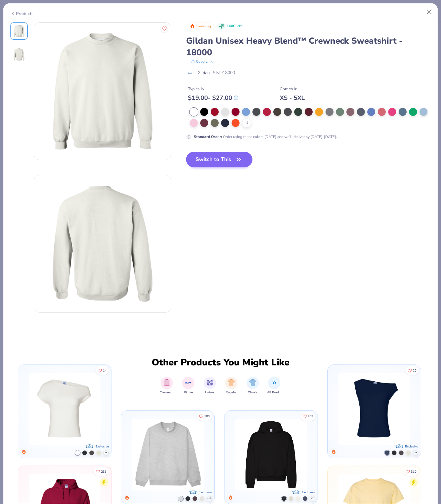 The height and width of the screenshot is (504, 441). Describe the element at coordinates (234, 26) in the screenshot. I see `span: 140 Clicks` at that location.